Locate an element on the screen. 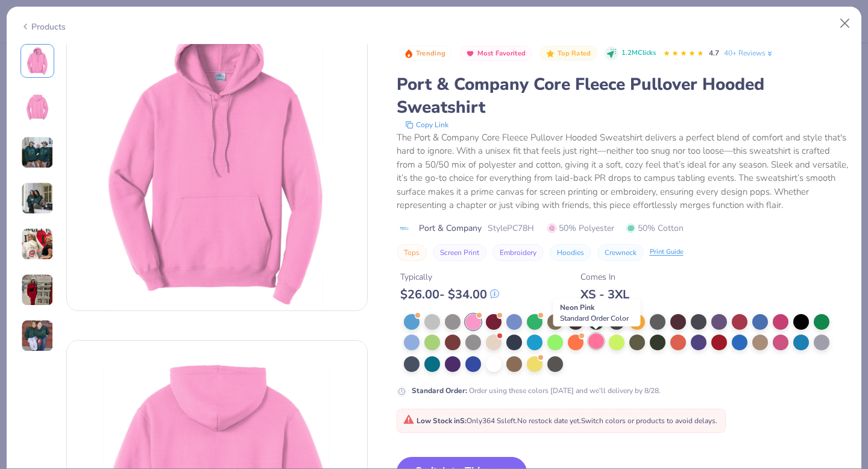  img: Back is located at coordinates (37, 107).